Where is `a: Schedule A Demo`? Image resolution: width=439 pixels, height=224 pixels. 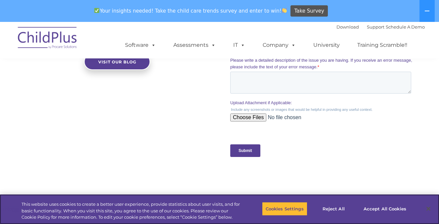
a: Schedule A Demo is located at coordinates (406, 27).